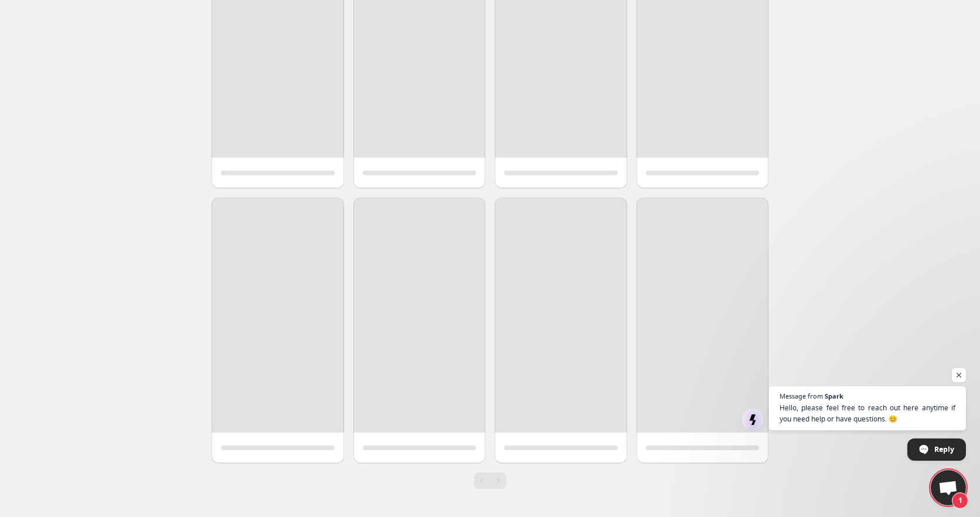 The height and width of the screenshot is (517, 980). I want to click on nav: Pagination, so click(490, 481).